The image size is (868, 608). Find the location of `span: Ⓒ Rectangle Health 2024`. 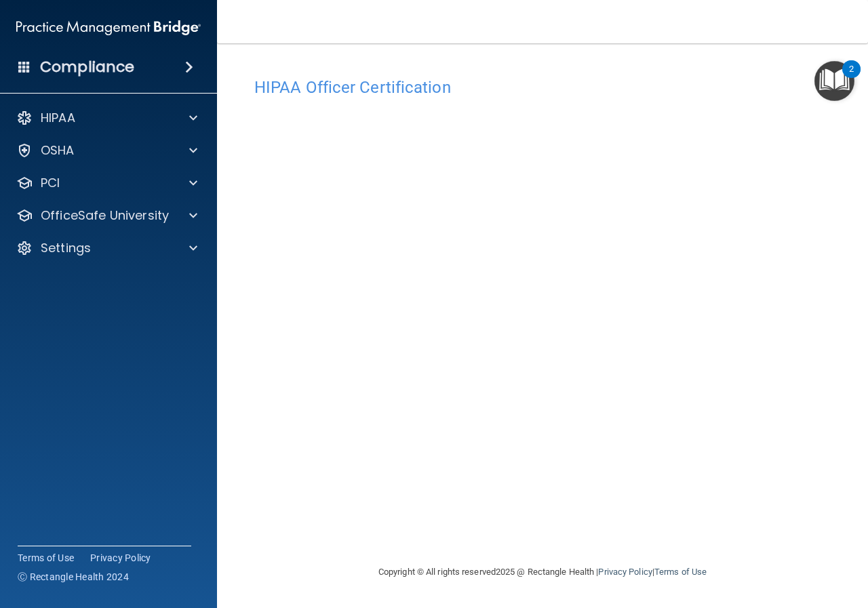

span: Ⓒ Rectangle Health 2024 is located at coordinates (73, 577).